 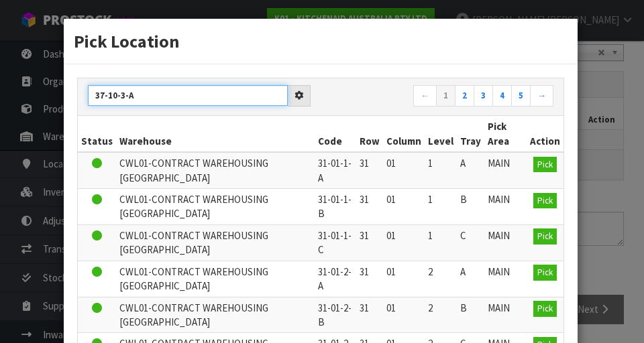 What do you see at coordinates (335, 170) in the screenshot?
I see `td: 31-01-1-A` at bounding box center [335, 170].